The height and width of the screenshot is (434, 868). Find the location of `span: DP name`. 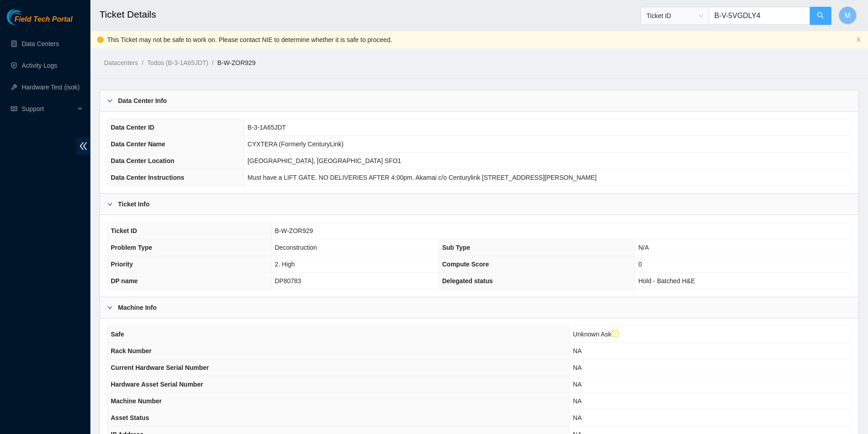

span: DP name is located at coordinates (124, 281).